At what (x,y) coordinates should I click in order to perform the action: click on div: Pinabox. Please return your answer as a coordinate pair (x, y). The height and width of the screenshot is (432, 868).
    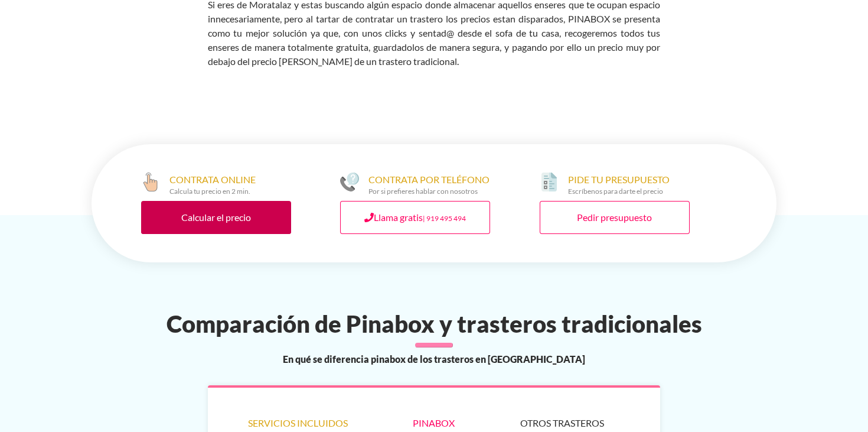
    Looking at the image, I should click on (434, 423).